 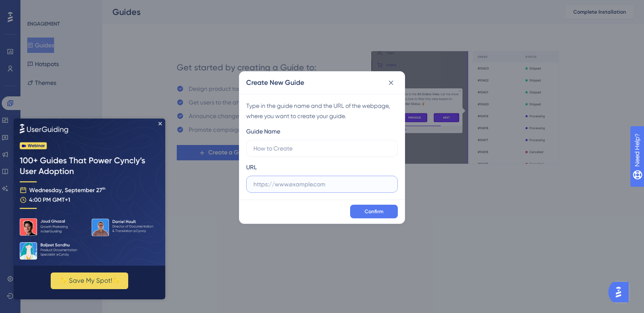 I want to click on div: Close Preview, so click(x=147, y=5).